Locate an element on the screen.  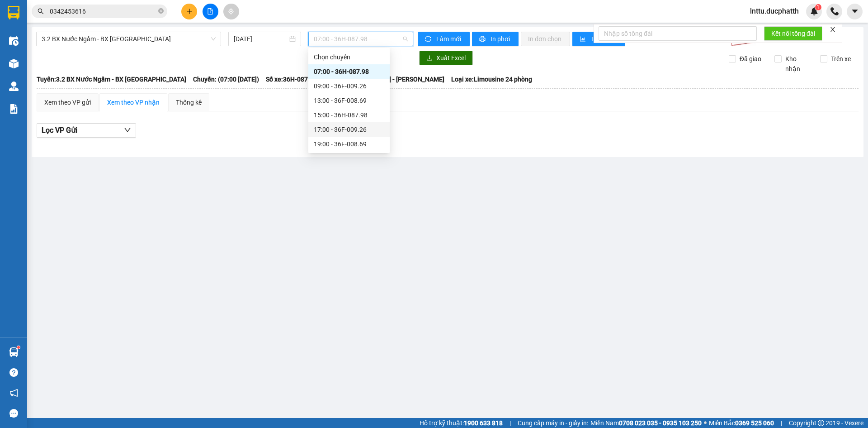
button: bar-chartThống kê is located at coordinates (598, 39).